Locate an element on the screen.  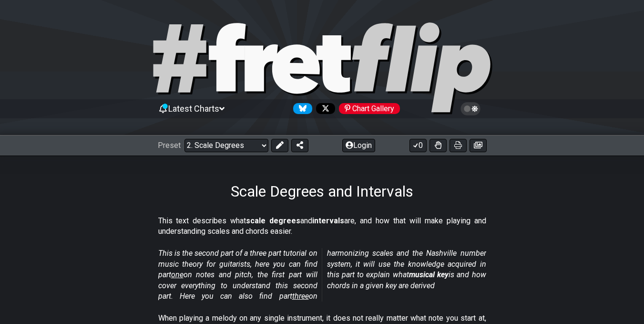
select: Preset is located at coordinates (226, 146).